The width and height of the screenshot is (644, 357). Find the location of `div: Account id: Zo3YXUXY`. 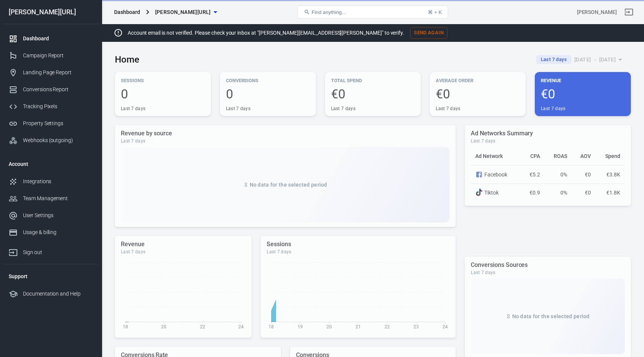

div: Account id: Zo3YXUXY is located at coordinates (597, 12).